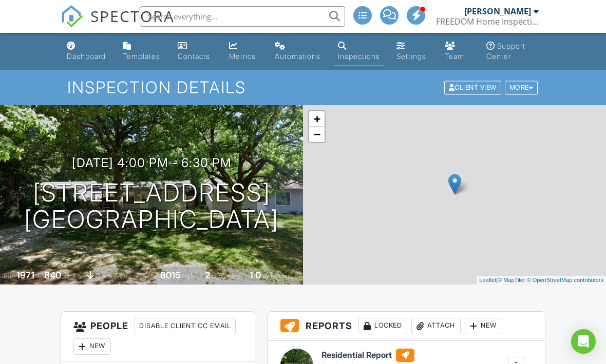 The height and width of the screenshot is (364, 606). What do you see at coordinates (506, 51) in the screenshot?
I see `div: Support Center` at bounding box center [506, 51].